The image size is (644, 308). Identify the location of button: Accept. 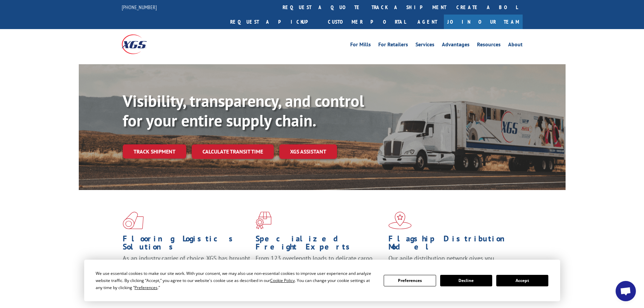
(522, 281).